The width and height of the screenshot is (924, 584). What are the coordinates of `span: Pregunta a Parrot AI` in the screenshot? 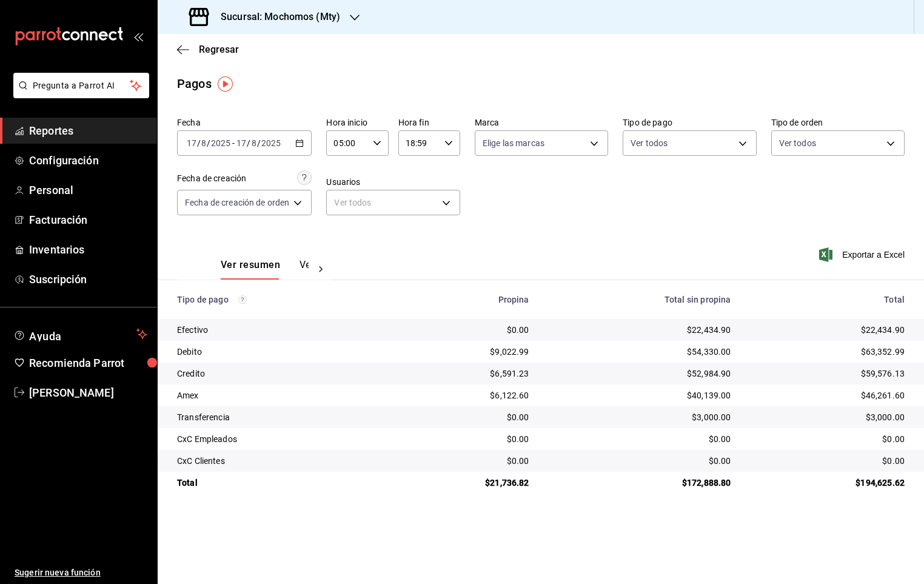 It's located at (81, 86).